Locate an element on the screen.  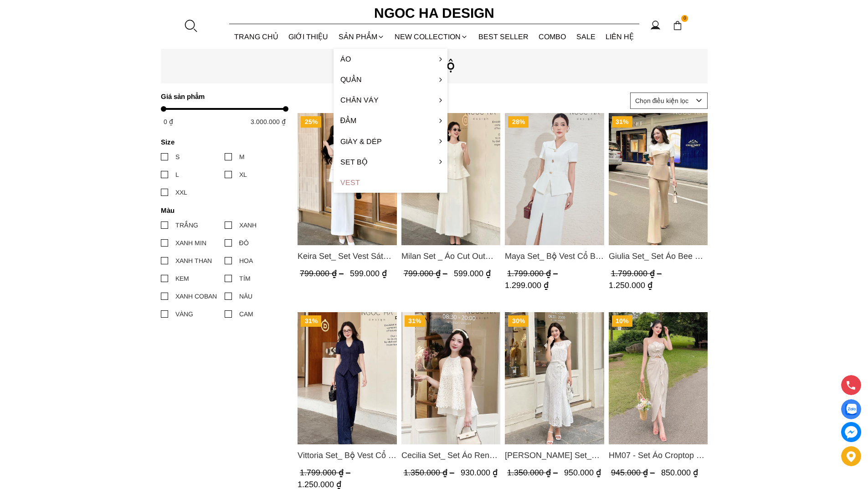
a: Set Bộ is located at coordinates (390, 162).